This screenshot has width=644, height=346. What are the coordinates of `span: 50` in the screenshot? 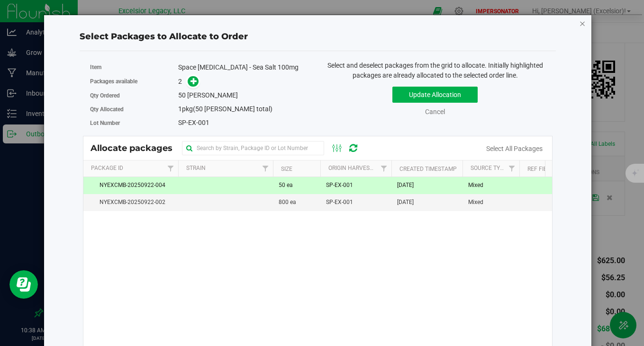 It's located at (182, 95).